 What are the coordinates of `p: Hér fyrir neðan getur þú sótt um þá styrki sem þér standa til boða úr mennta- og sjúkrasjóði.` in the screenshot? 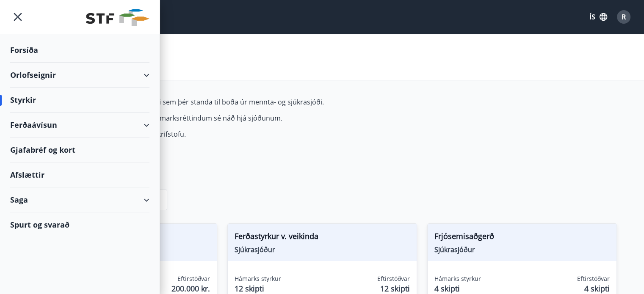 It's located at (227, 102).